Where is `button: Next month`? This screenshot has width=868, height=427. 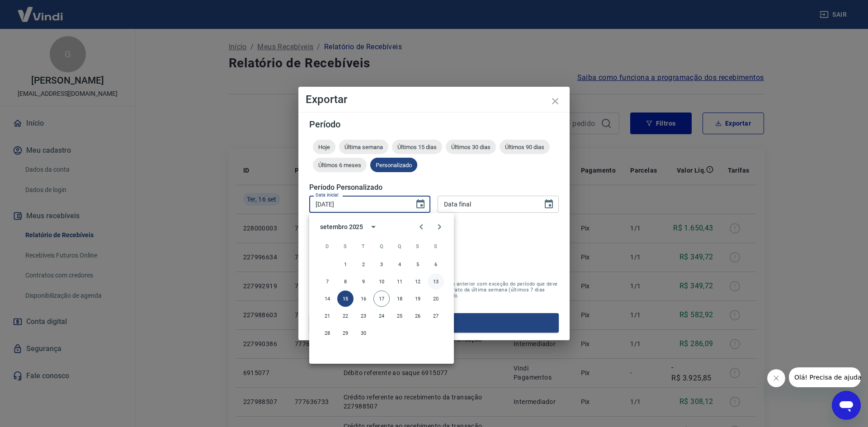
button: Next month is located at coordinates (439, 227).